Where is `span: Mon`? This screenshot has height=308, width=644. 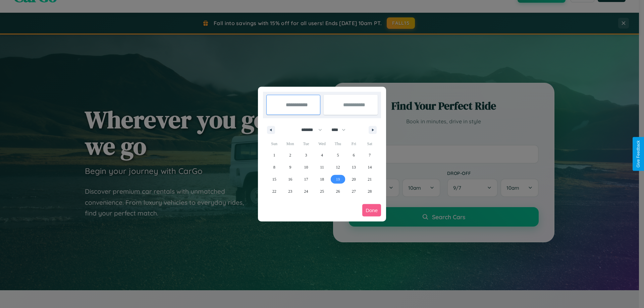 span: Mon is located at coordinates (289, 144).